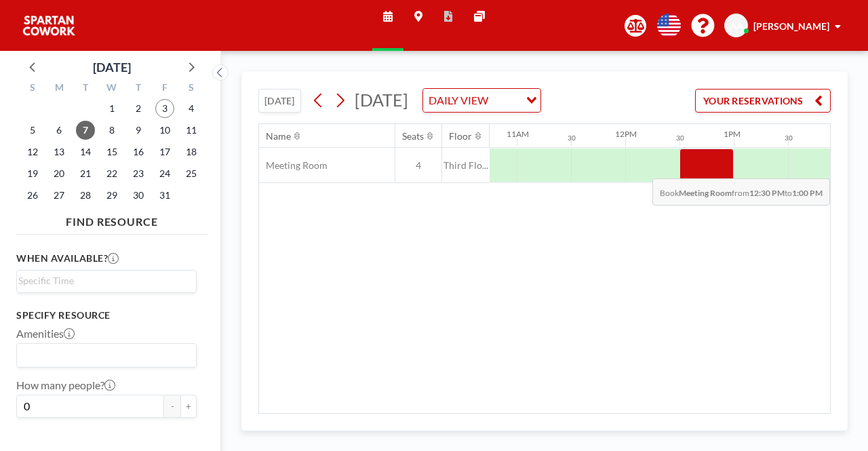  I want to click on div: Seats, so click(413, 136).